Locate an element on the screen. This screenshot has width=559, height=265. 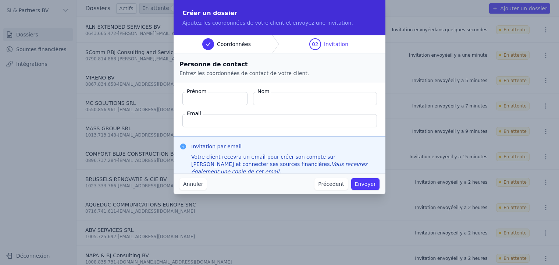
label: Nom is located at coordinates (263, 91).